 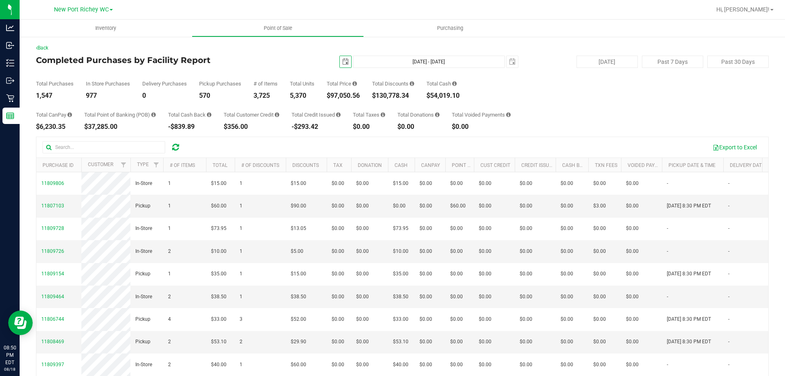 I want to click on inline-svg: Outbound, so click(x=10, y=81).